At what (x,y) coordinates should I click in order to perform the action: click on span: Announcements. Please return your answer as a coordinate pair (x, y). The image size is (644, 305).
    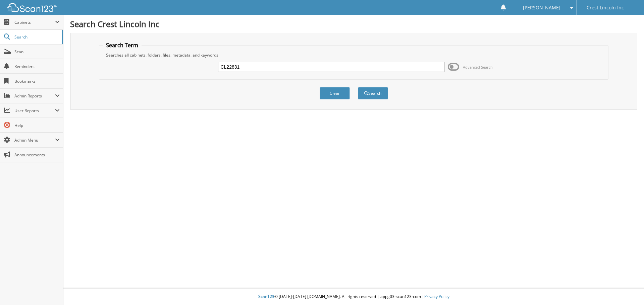
    Looking at the image, I should click on (37, 154).